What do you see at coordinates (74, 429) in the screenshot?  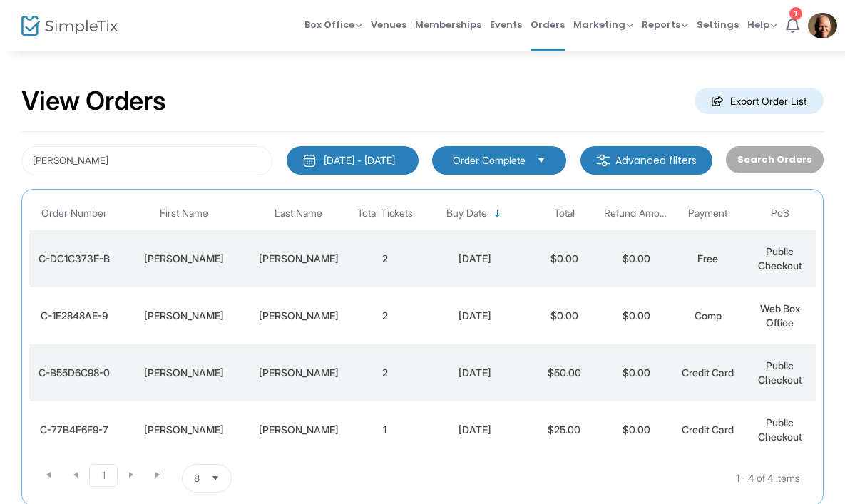 I see `div: C-77B4F6F9-7` at bounding box center [74, 429].